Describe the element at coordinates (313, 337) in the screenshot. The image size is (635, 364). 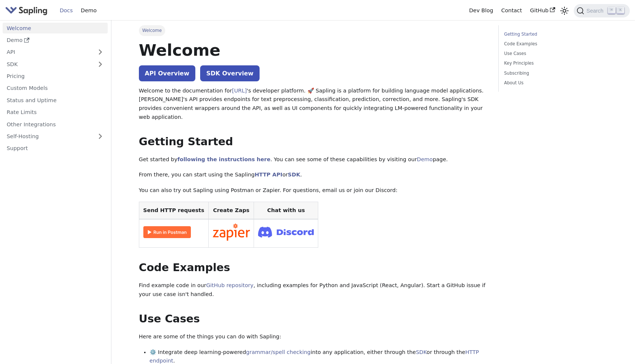
I see `p: Here are some of the things you can do with Sapling:` at that location.